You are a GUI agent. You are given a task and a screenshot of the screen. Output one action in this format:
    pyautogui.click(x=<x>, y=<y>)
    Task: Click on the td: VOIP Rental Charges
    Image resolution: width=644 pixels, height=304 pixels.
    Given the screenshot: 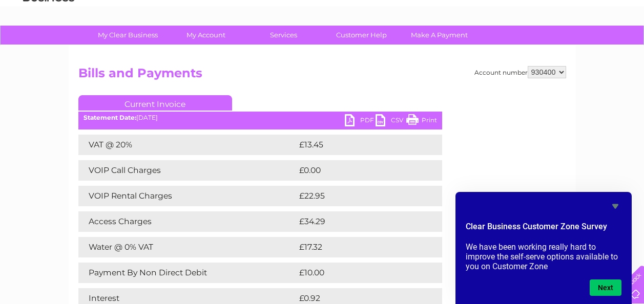 What is the action you would take?
    pyautogui.click(x=188, y=196)
    